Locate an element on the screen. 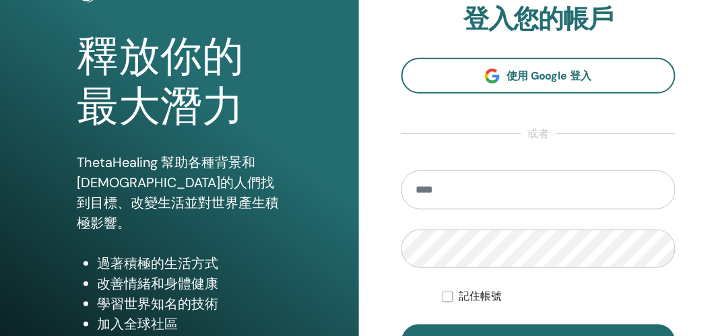 This screenshot has height=336, width=718. font: 記住帳號 is located at coordinates (480, 296).